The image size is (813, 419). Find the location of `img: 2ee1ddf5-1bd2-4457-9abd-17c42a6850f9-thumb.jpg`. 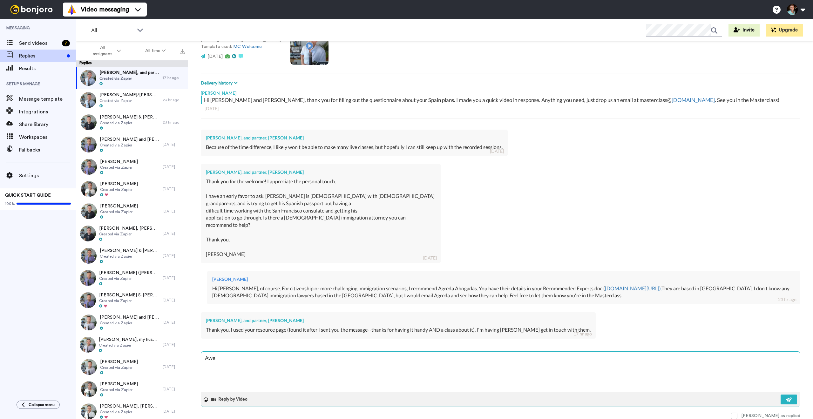

img: 2ee1ddf5-1bd2-4457-9abd-17c42a6850f9-thumb.jpg is located at coordinates (89, 256).